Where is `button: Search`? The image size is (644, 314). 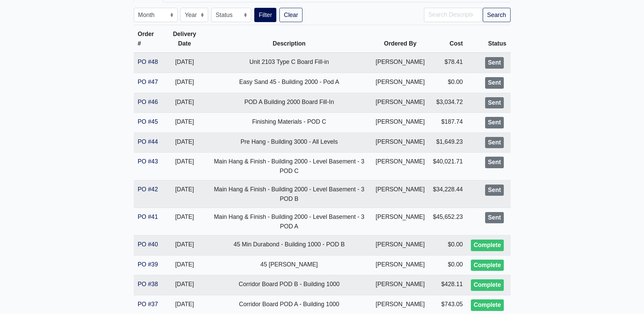
button: Search is located at coordinates (497, 15).